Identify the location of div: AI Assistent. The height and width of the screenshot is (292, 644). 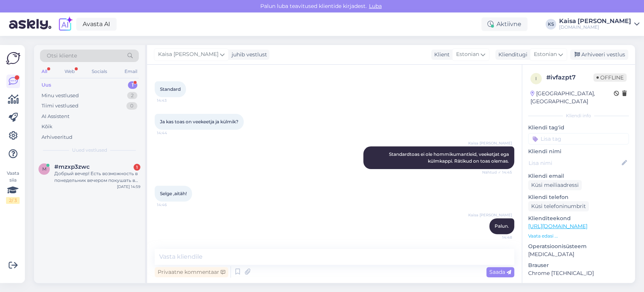
(56, 116).